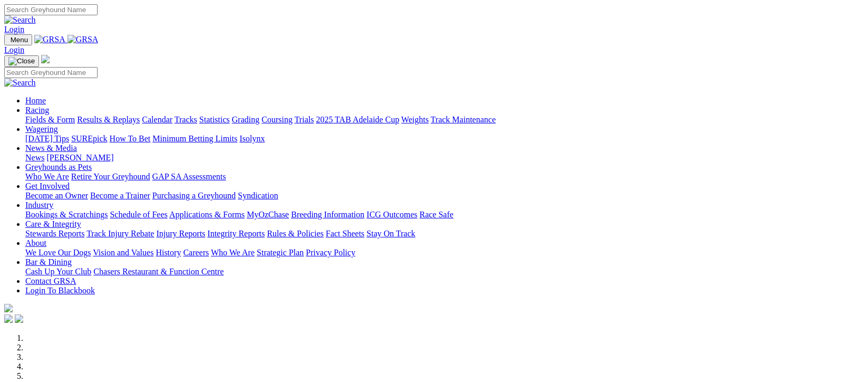  I want to click on a: MyOzChase, so click(268, 214).